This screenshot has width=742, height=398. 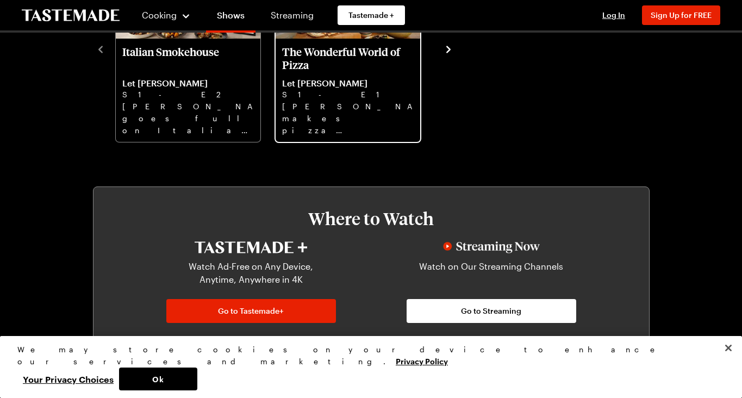 I want to click on img: Streaming, so click(x=492, y=247).